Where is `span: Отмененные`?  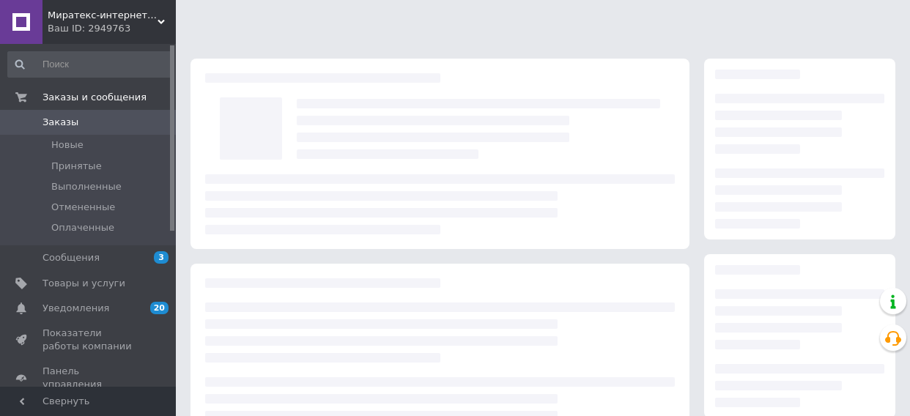 span: Отмененные is located at coordinates (83, 207).